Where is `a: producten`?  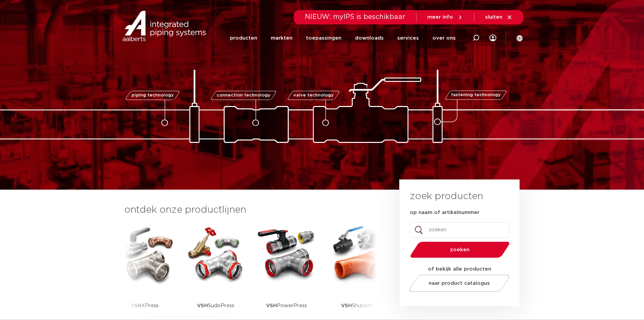
a: producten is located at coordinates (244, 38).